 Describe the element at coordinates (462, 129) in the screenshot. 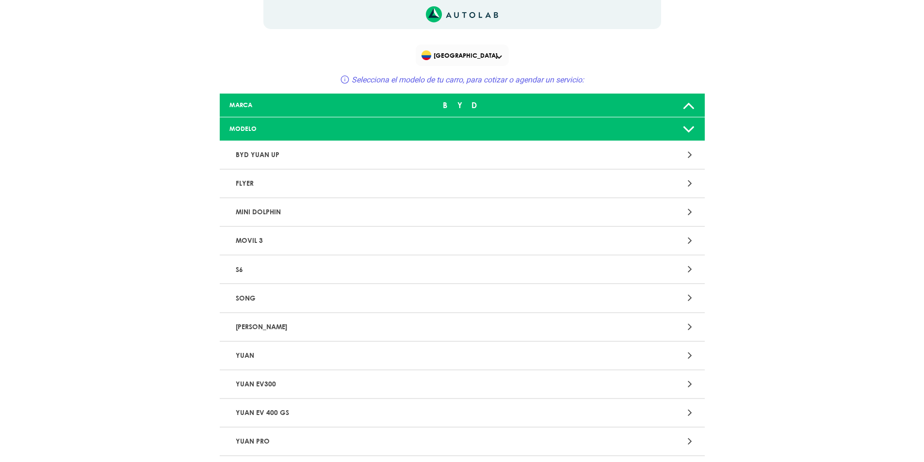

I see `a: MODELO` at that location.